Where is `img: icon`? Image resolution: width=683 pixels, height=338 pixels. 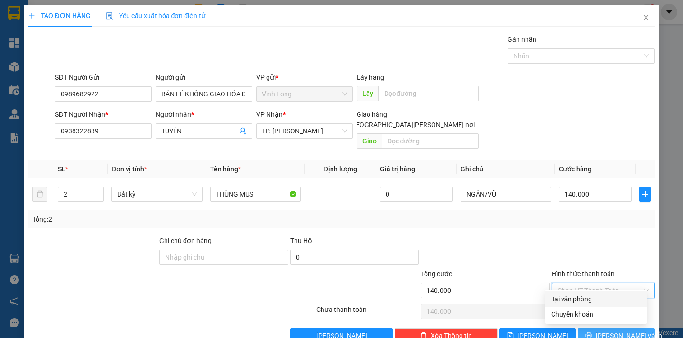 img: icon is located at coordinates (109, 16).